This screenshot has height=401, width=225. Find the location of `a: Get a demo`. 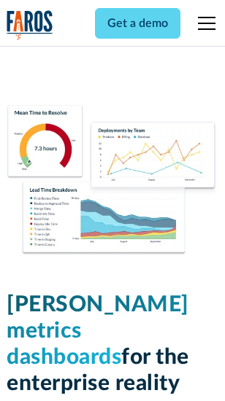

a: Get a demo is located at coordinates (137, 23).